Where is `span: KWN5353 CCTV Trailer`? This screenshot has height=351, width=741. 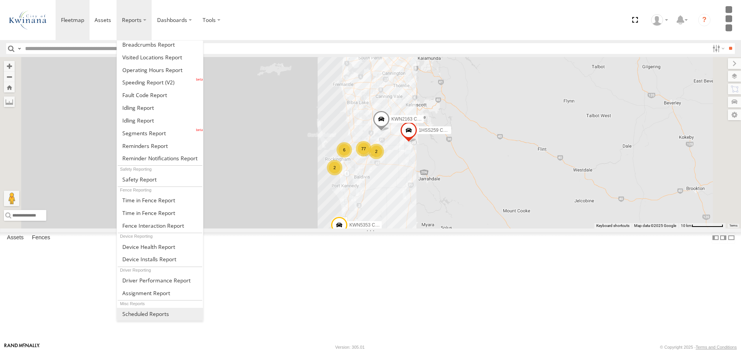 span: KWN5353 CCTV Trailer is located at coordinates (373, 225).